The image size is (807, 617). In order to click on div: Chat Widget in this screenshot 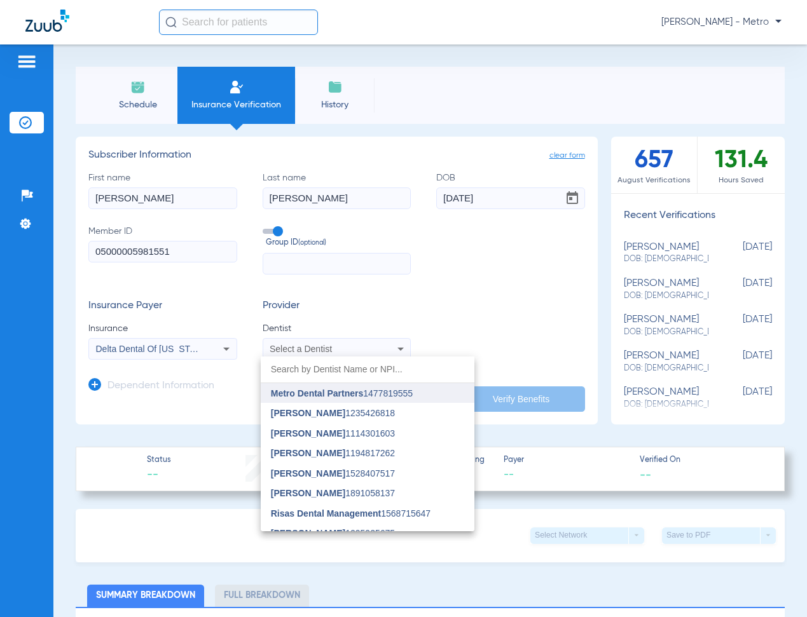, I will do `click(775, 587)`.